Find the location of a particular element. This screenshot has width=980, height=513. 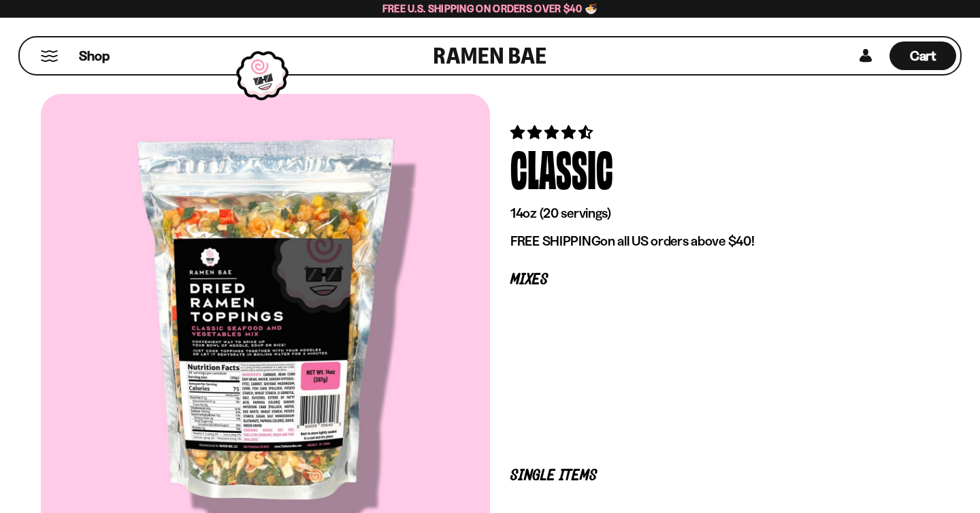

p: 14oz (20 servings) is located at coordinates (715, 213).